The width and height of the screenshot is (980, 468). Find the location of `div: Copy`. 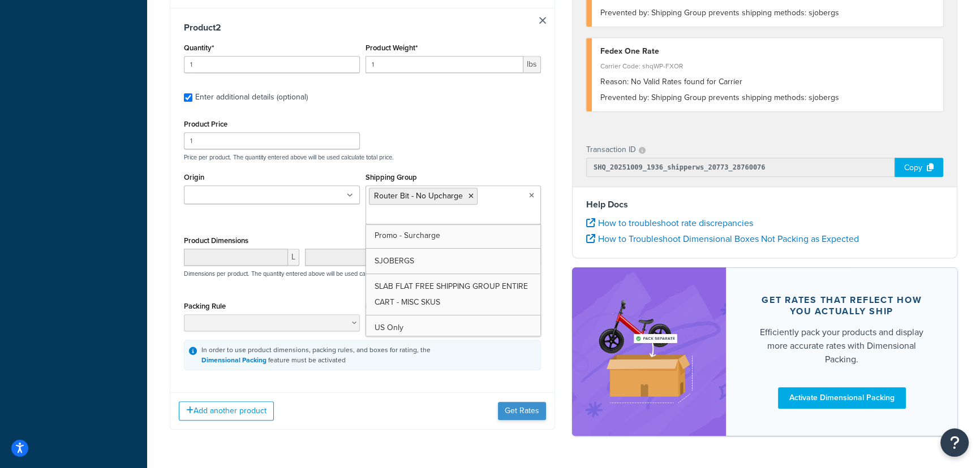

div: Copy is located at coordinates (919, 168).